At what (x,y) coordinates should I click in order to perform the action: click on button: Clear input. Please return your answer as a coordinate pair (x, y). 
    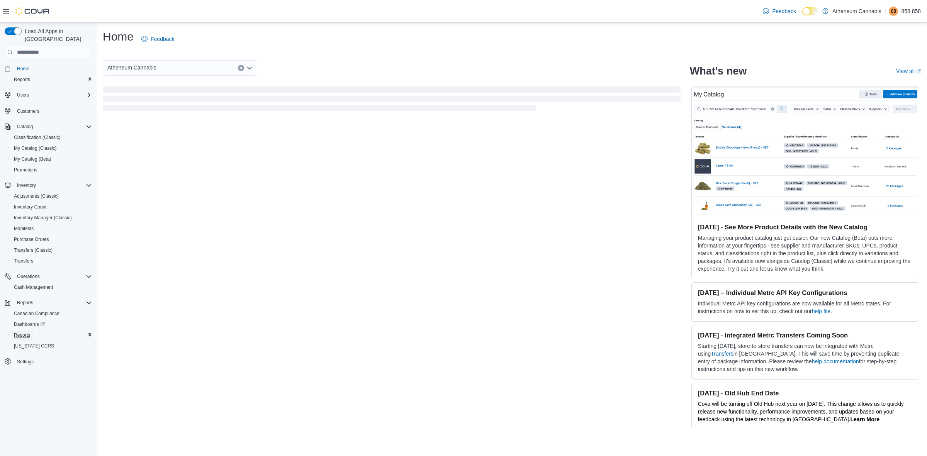
    Looking at the image, I should click on (241, 68).